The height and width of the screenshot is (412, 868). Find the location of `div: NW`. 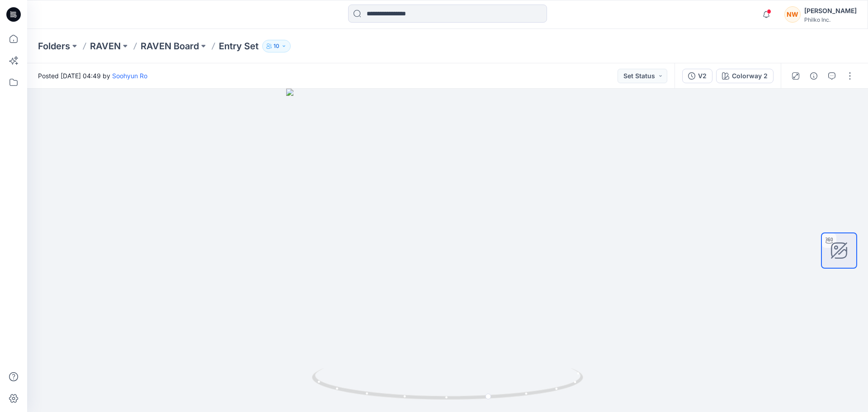

div: NW is located at coordinates (793, 14).